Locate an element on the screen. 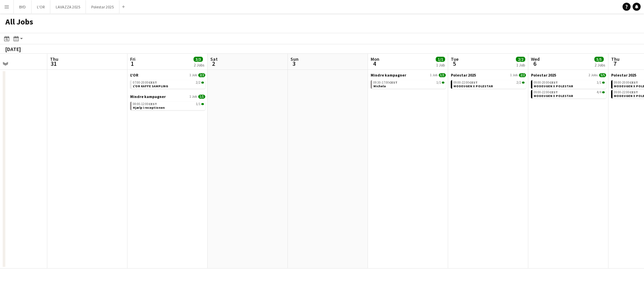 The width and height of the screenshot is (644, 286). span: 3 is located at coordinates (294, 63).